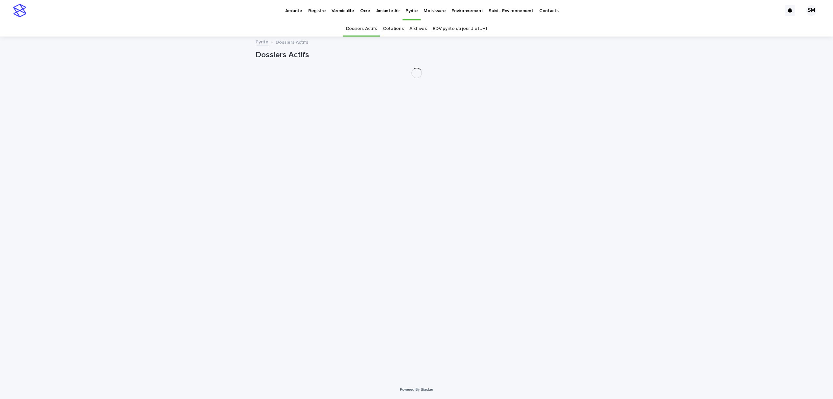 Image resolution: width=833 pixels, height=399 pixels. What do you see at coordinates (460, 29) in the screenshot?
I see `a: RDV pyrite du jour J et J+1` at bounding box center [460, 29].